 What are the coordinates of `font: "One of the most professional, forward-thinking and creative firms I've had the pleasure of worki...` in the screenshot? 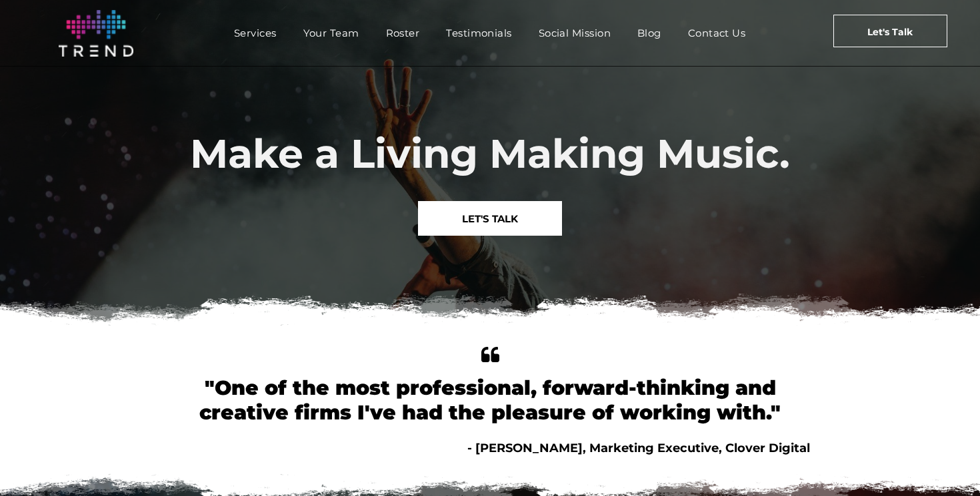 It's located at (490, 400).